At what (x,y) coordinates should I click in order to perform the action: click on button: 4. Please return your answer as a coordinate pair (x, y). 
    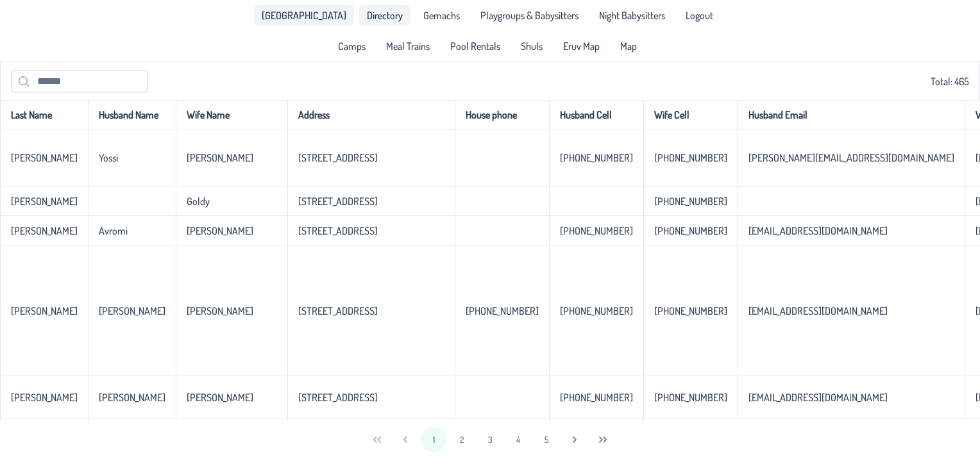
    Looking at the image, I should click on (519, 440).